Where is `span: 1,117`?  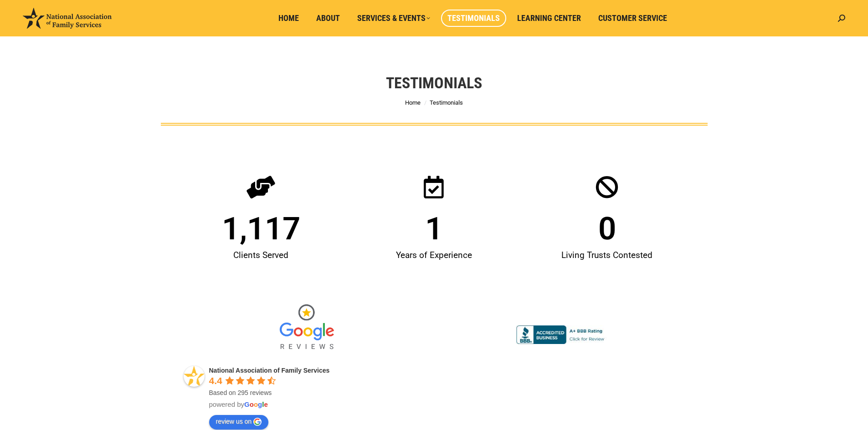
span: 1,117 is located at coordinates (261, 229).